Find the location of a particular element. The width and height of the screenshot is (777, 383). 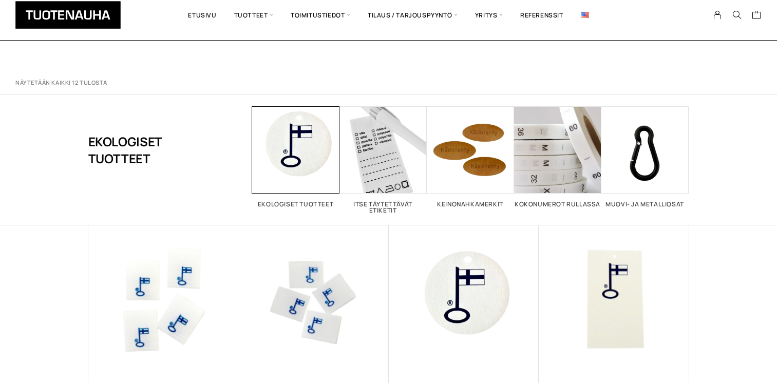

a: My Account is located at coordinates (717, 15).